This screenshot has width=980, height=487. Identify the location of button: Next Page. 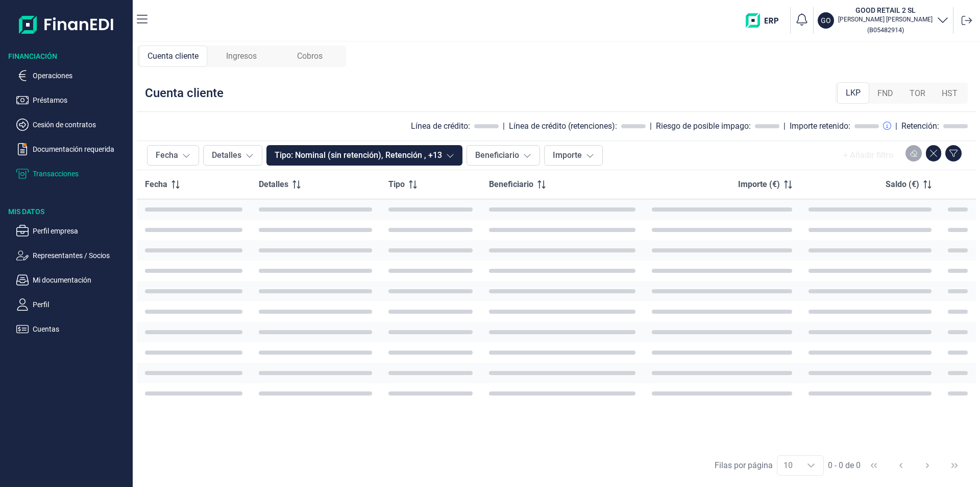
(928, 465).